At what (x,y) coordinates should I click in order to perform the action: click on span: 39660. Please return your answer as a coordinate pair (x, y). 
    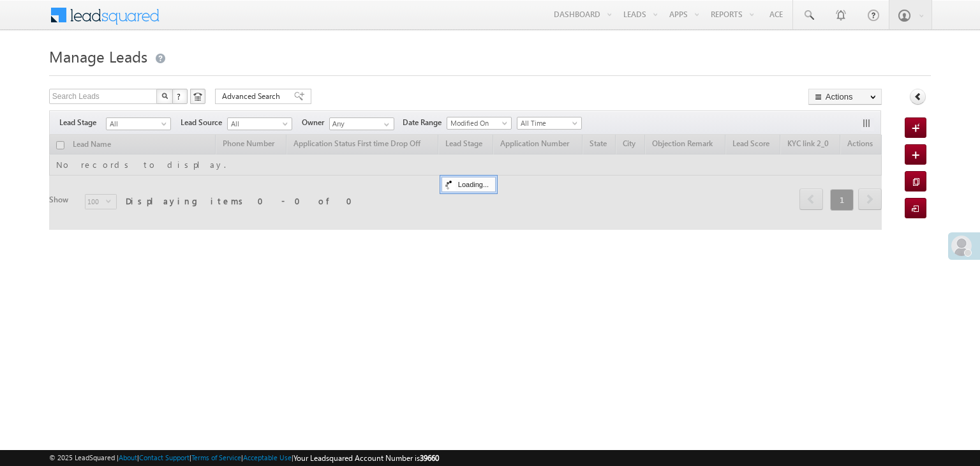
    Looking at the image, I should click on (429, 457).